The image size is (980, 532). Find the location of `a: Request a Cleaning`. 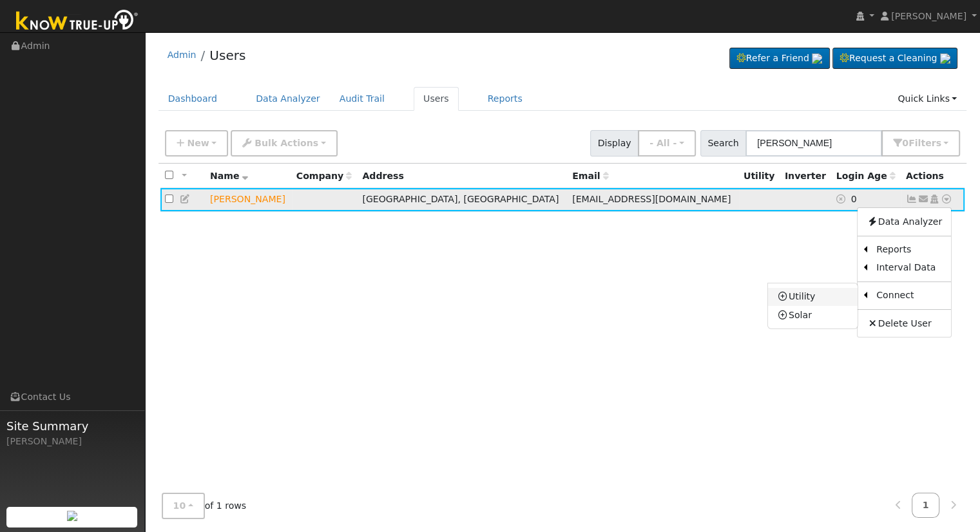

a: Request a Cleaning is located at coordinates (895, 59).